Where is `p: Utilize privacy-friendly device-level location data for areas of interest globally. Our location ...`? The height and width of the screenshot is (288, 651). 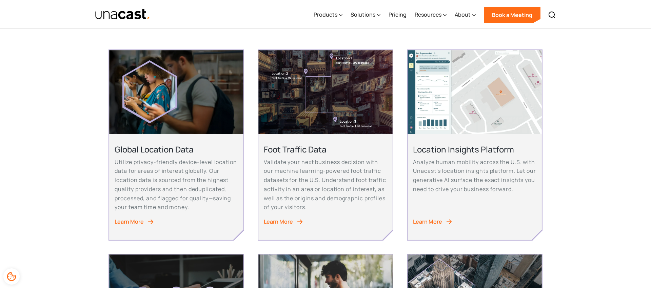 p: Utilize privacy-friendly device-level location data for areas of interest globally. Our location ... is located at coordinates (176, 185).